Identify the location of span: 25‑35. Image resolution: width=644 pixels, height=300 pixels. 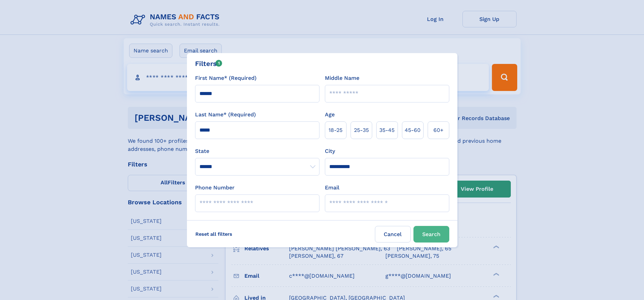
(361, 131).